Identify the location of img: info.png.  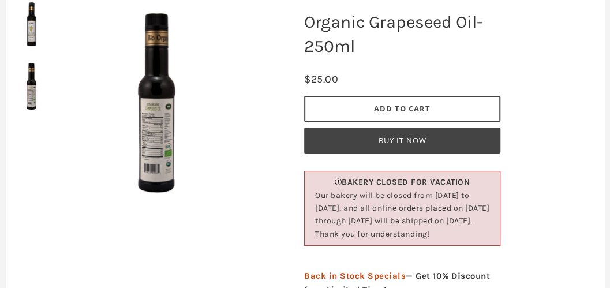
(338, 182).